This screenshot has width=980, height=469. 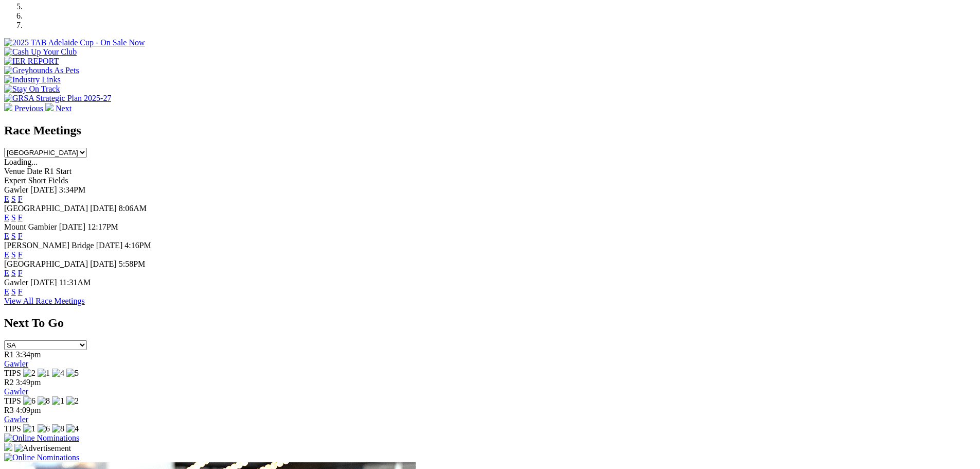 I want to click on span: Mount Gambier, so click(x=30, y=226).